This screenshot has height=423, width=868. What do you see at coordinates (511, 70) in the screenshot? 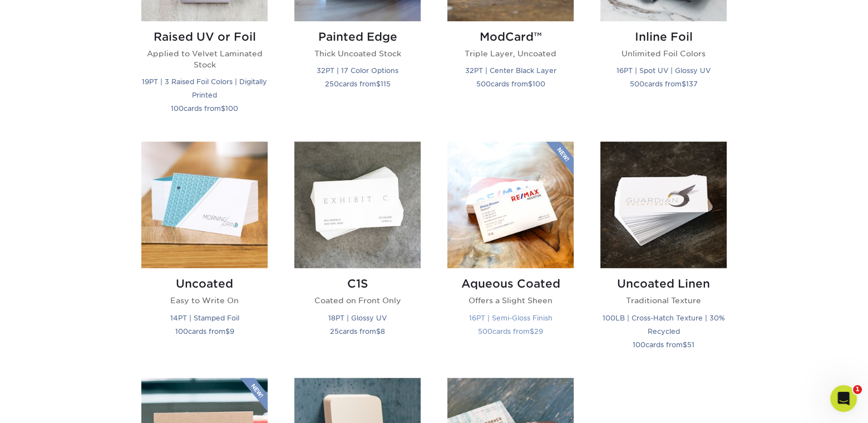
I see `small: 32PT | Center Black Layer` at bounding box center [511, 70].